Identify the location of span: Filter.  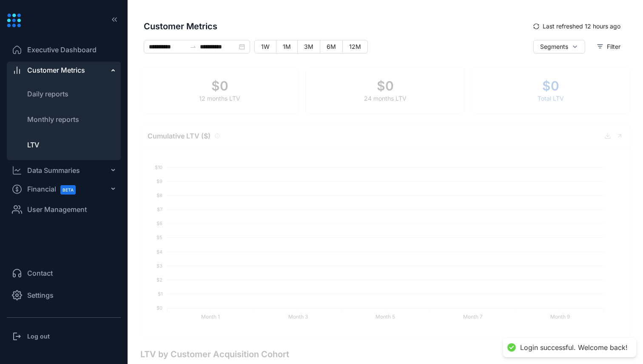
(613, 47).